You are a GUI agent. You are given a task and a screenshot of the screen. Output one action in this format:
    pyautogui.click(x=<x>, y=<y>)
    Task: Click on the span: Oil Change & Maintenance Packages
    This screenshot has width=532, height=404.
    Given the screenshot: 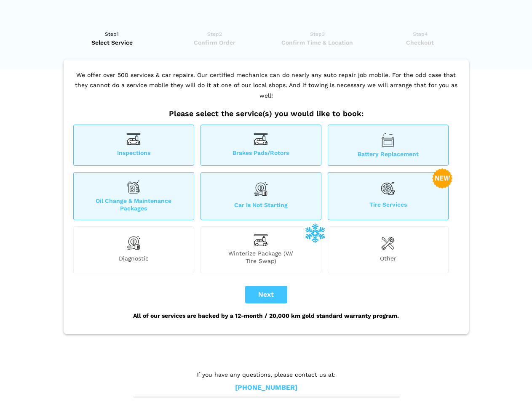 What is the action you would take?
    pyautogui.click(x=133, y=204)
    